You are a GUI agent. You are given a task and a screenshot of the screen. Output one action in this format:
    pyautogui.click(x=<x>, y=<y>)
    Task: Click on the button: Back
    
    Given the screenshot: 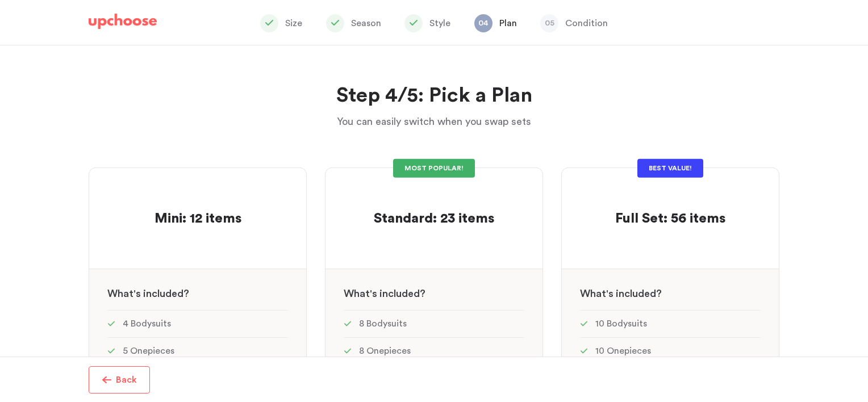 What is the action you would take?
    pyautogui.click(x=119, y=380)
    